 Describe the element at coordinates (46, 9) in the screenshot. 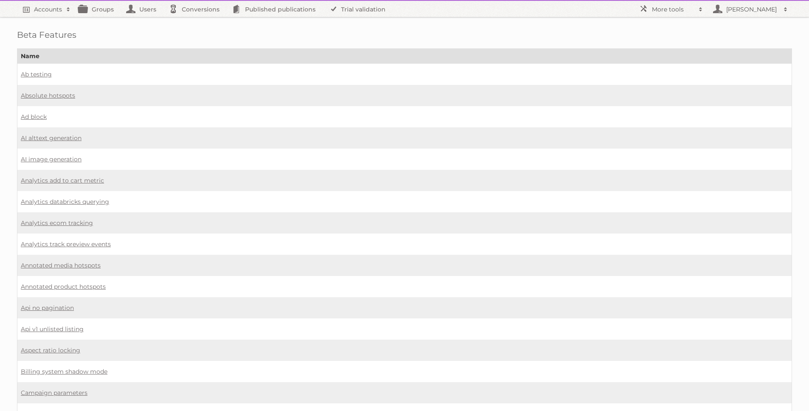

I see `a: Accounts` at that location.